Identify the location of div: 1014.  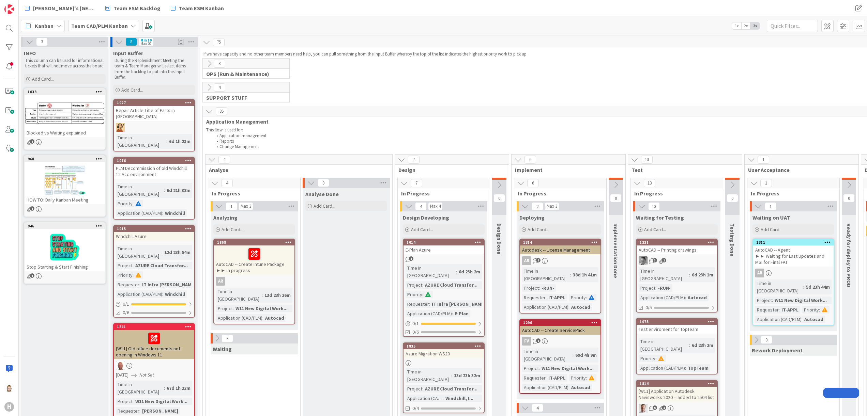
(444, 243).